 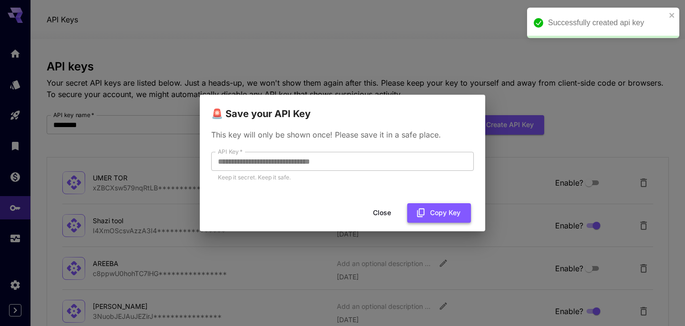 What do you see at coordinates (343, 178) in the screenshot?
I see `p: Keep it secret. Keep it safe.` at bounding box center [343, 178].